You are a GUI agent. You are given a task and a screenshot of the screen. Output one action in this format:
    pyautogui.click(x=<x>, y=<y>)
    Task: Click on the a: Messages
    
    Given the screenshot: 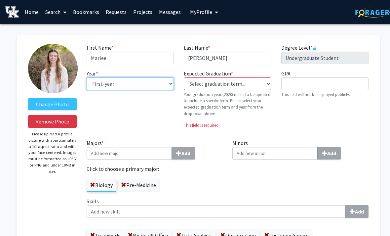 What is the action you would take?
    pyautogui.click(x=170, y=12)
    